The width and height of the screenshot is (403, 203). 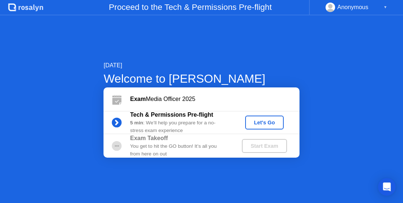 What do you see at coordinates (214, 99) in the screenshot?
I see `div: Media Officer 2025` at bounding box center [214, 99].